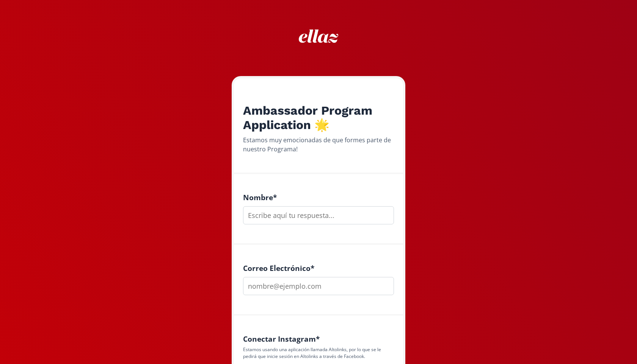 Image resolution: width=637 pixels, height=364 pixels. What do you see at coordinates (318, 197) in the screenshot?
I see `h4: Nombre *` at bounding box center [318, 197].